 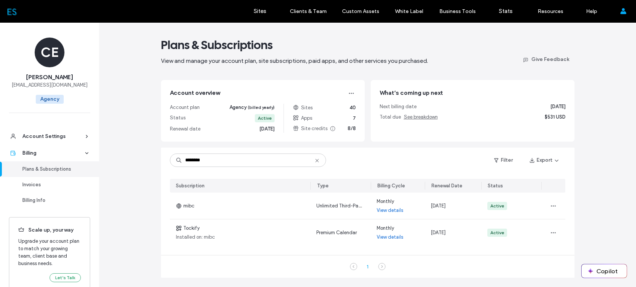 I want to click on span: Account plan, so click(x=185, y=108).